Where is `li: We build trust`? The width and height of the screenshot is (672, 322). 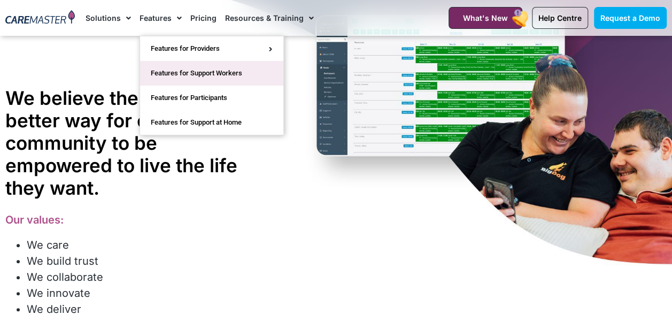 li: We build trust is located at coordinates (135, 261).